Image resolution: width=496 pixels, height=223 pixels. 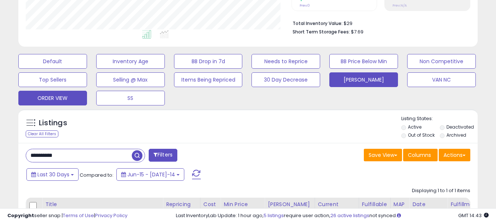 What do you see at coordinates (460, 127) in the screenshot?
I see `label: Deactivated` at bounding box center [460, 127].